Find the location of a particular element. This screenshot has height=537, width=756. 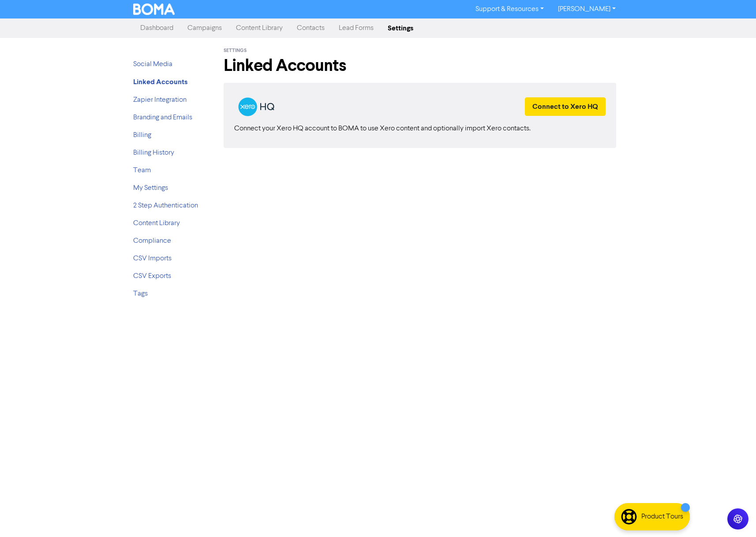

a: Settings is located at coordinates (401, 28).